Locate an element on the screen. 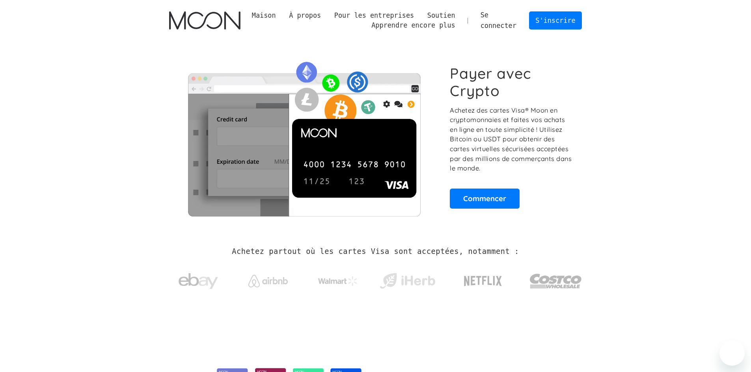 Image resolution: width=751 pixels, height=372 pixels. font: S'inscrire is located at coordinates (555, 20).